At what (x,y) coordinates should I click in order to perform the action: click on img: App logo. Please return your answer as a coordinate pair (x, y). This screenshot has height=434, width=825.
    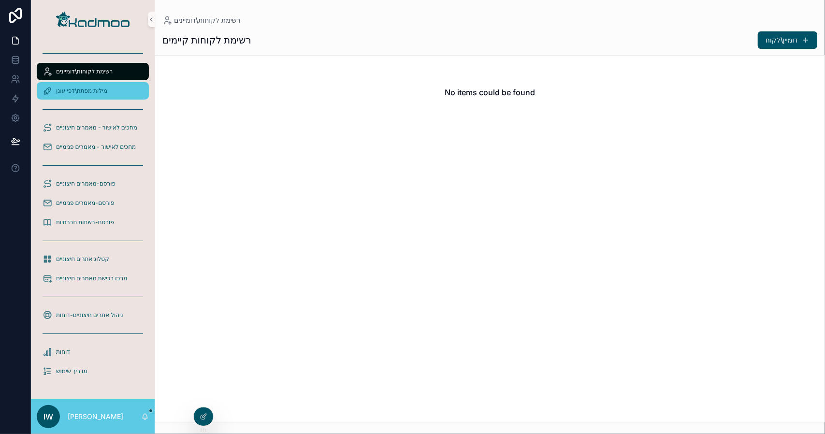
    Looking at the image, I should click on (93, 19).